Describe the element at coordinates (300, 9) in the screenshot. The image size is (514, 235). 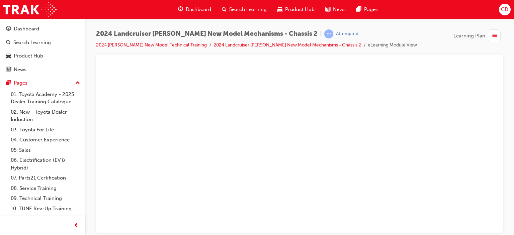
I see `span: Product Hub` at that location.